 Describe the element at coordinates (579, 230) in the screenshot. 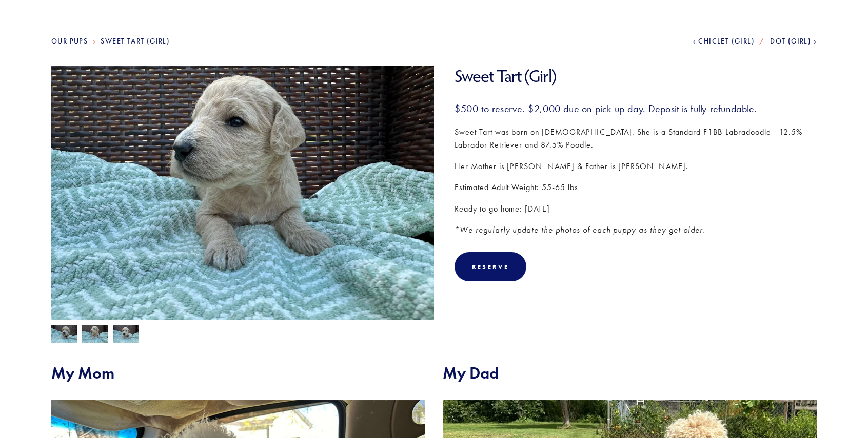

I see `em: *We regularly update the photos of each puppy as they get older.` at that location.